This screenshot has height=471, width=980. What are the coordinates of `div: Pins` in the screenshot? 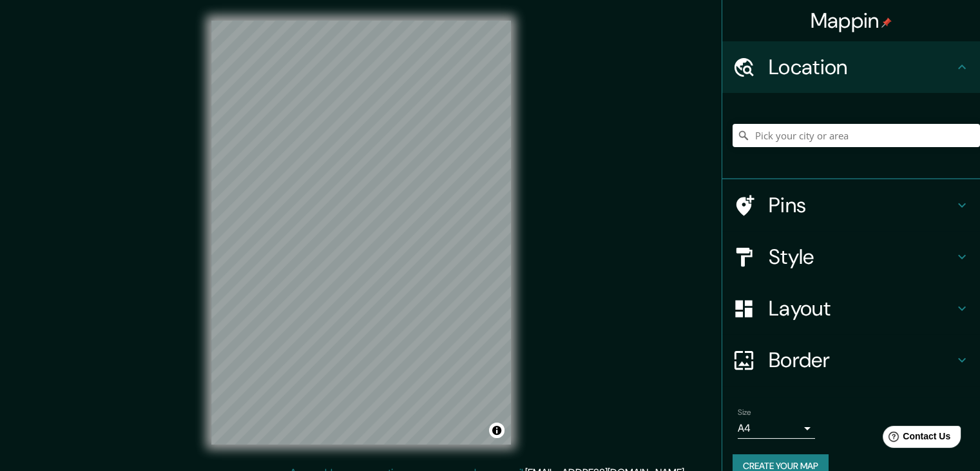 It's located at (851, 205).